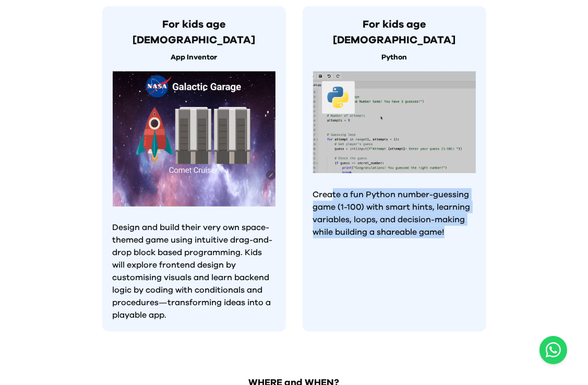 The image size is (588, 385). Describe the element at coordinates (194, 271) in the screenshot. I see `p: Design and build their very own space-themed game using intuitive drag-and-drop block based progr...` at that location.